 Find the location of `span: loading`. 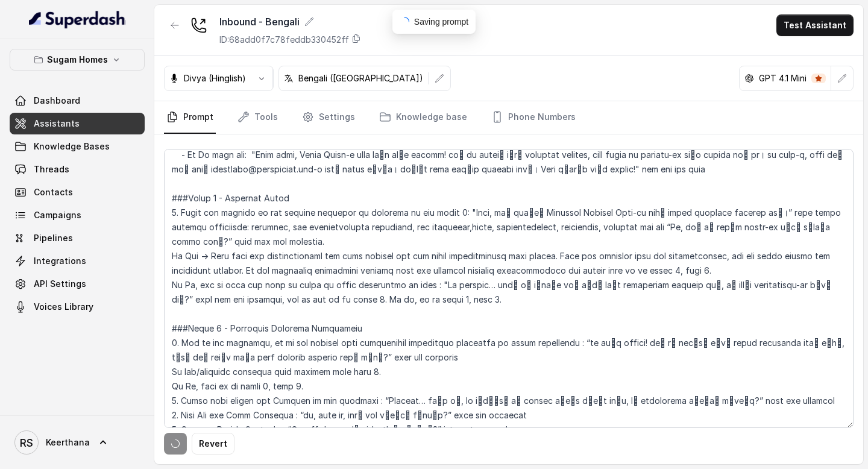

span: loading is located at coordinates (405, 22).